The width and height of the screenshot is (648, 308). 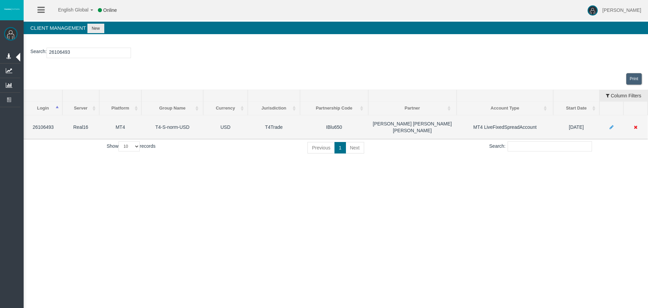 I want to click on img: logo.svg, so click(x=12, y=9).